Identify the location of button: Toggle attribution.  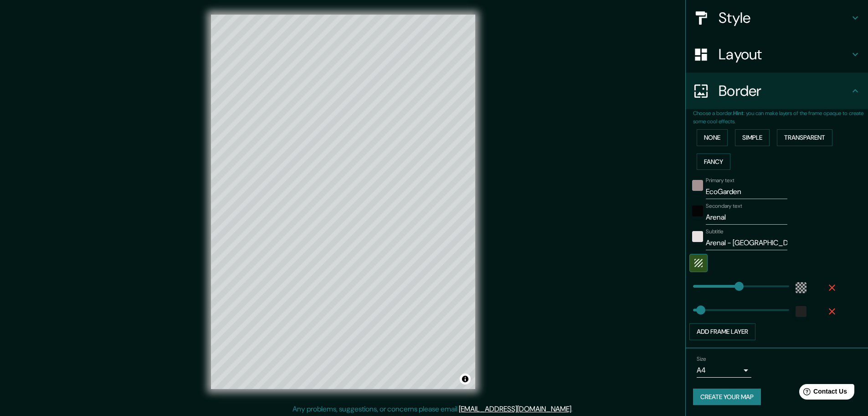
(465, 379).